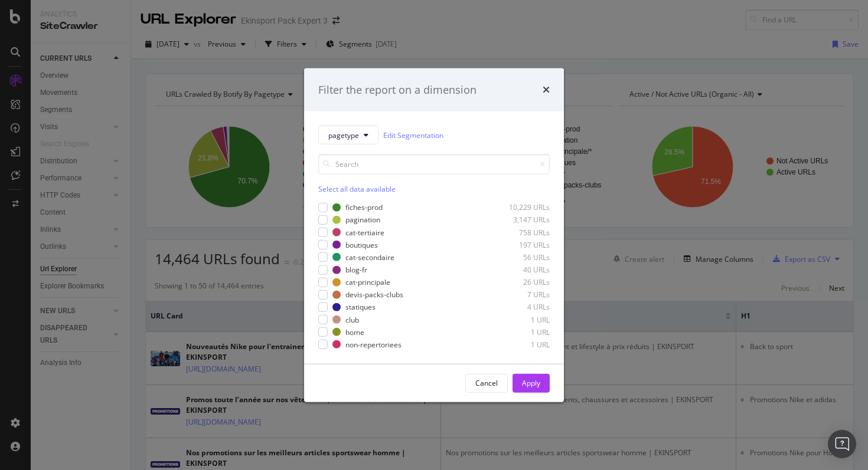 Image resolution: width=868 pixels, height=470 pixels. I want to click on div: modal, so click(434, 235).